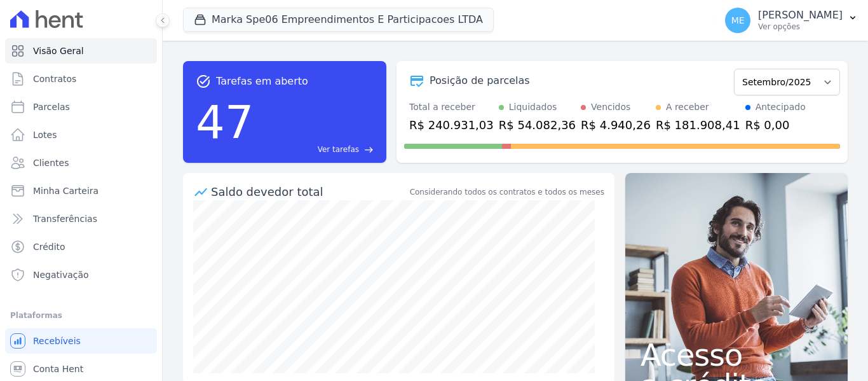  I want to click on a: Negativação, so click(81, 275).